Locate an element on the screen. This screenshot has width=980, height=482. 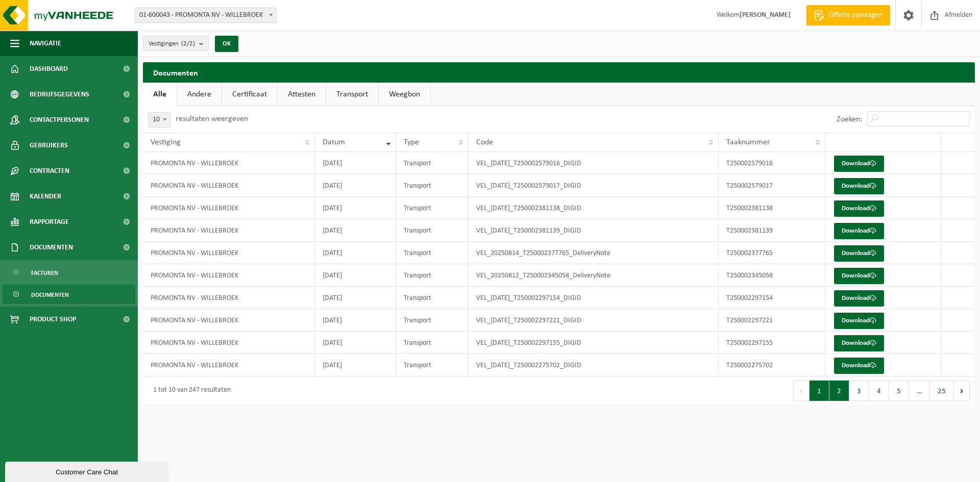
span: Code is located at coordinates (485, 143).